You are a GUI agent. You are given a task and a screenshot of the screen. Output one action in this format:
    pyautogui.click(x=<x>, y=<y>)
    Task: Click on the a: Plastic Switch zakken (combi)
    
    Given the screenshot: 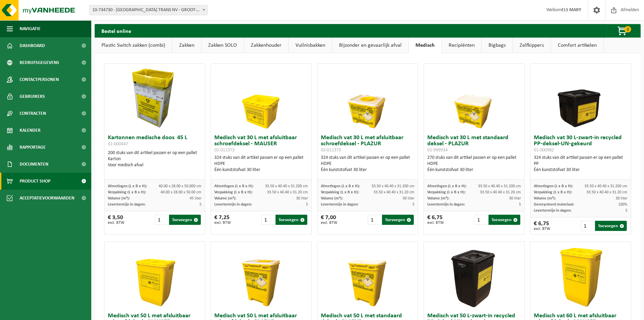 What is the action you would take?
    pyautogui.click(x=133, y=45)
    